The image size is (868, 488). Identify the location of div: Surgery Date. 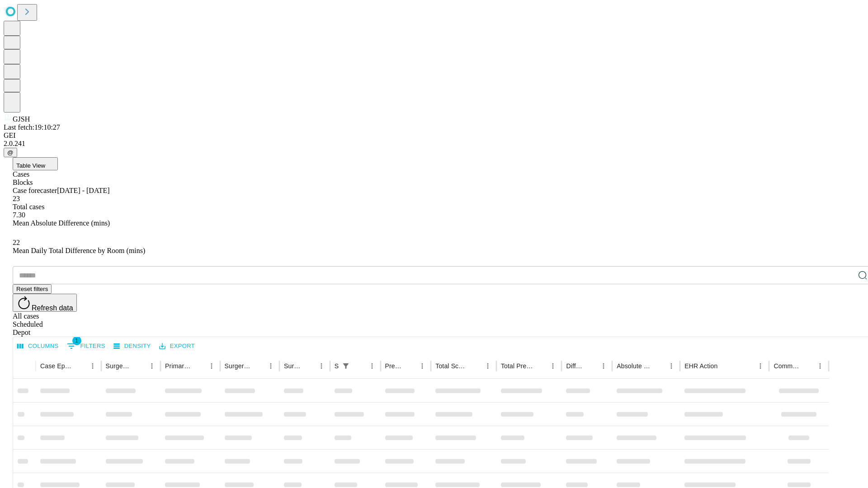
(293, 366).